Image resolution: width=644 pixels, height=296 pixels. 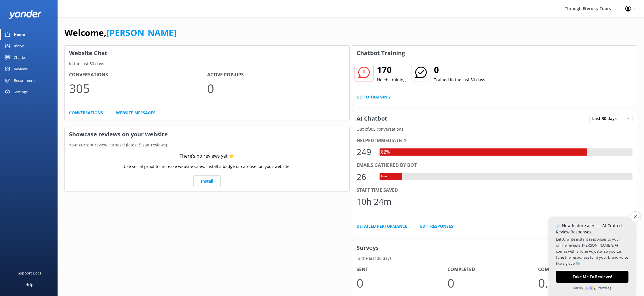 I want to click on div: Help, so click(x=29, y=285).